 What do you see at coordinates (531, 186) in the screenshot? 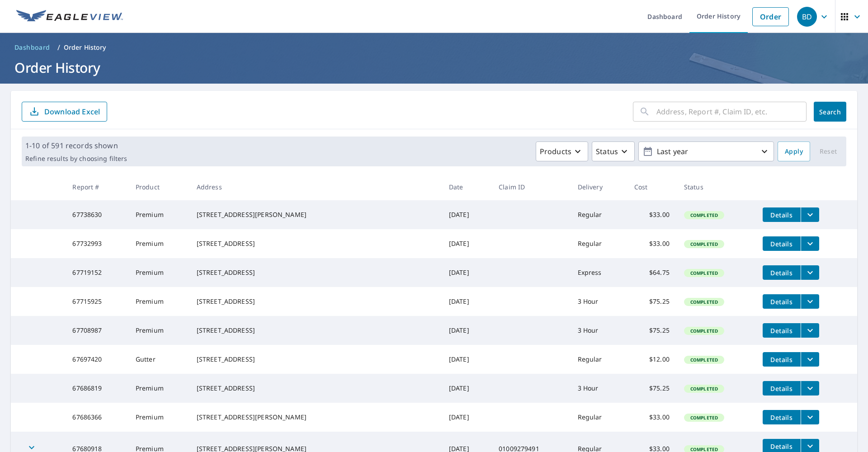
I see `th: Claim ID` at bounding box center [531, 186].